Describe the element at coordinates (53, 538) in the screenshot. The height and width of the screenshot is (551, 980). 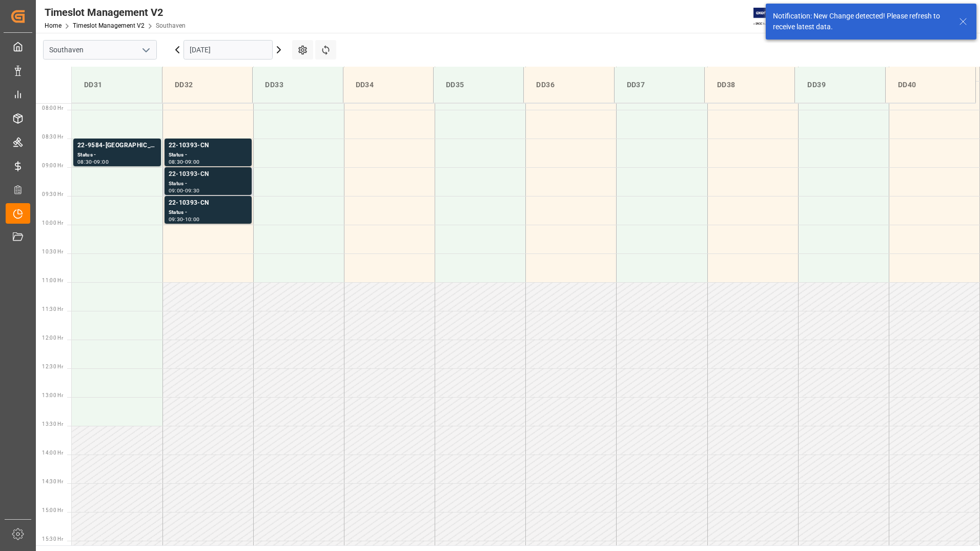
I see `span: 15:30 Hr` at that location.